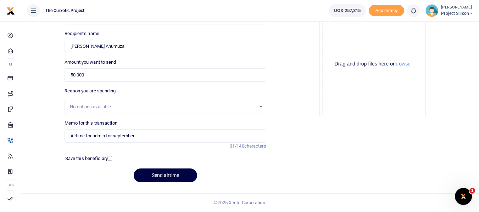 The height and width of the screenshot is (212, 479). What do you see at coordinates (402, 64) in the screenshot?
I see `button: browse` at bounding box center [402, 64].